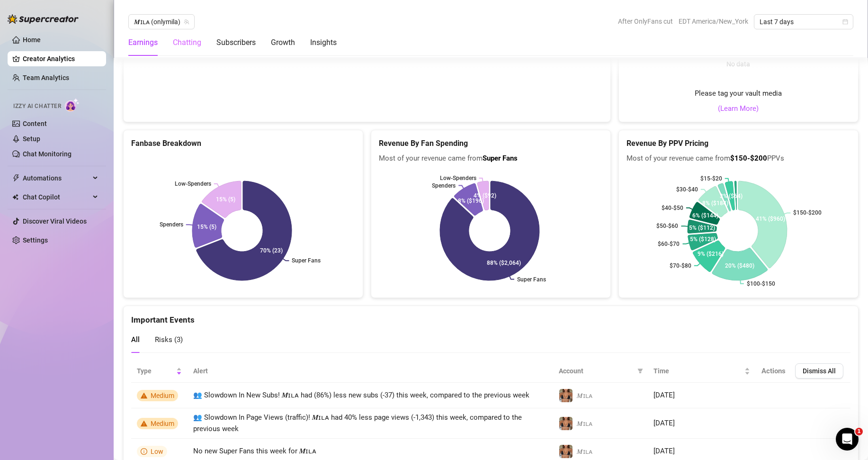 This screenshot has height=460, width=868. Describe the element at coordinates (739, 64) in the screenshot. I see `div: No data` at that location.